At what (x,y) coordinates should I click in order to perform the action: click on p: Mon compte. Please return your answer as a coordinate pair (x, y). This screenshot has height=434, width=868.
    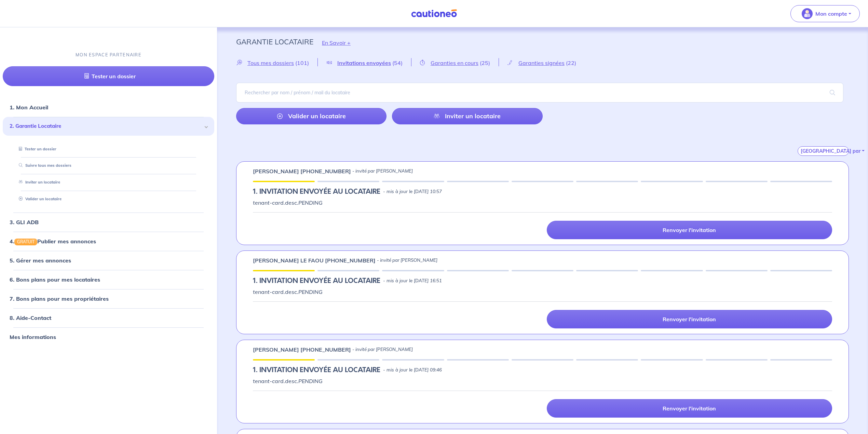
    Looking at the image, I should click on (831, 14).